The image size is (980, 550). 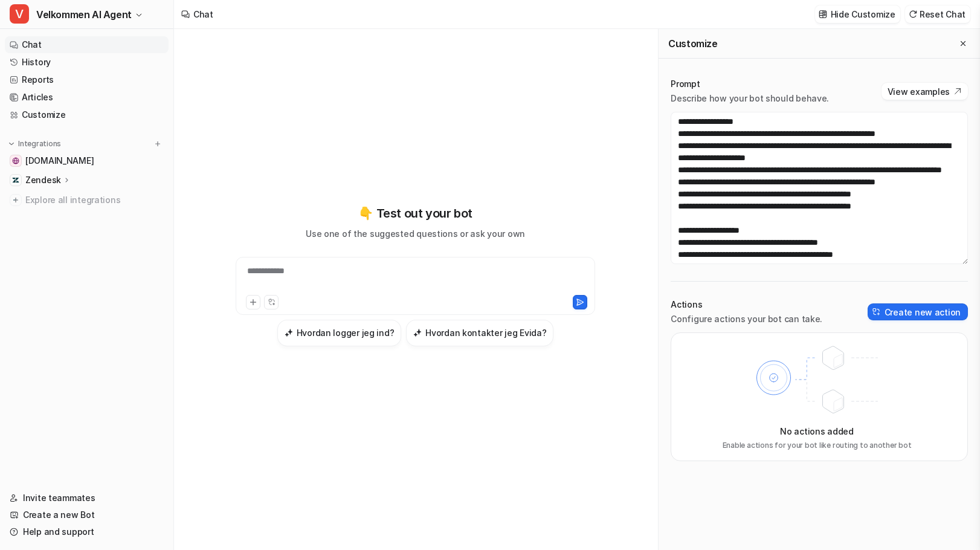 I want to click on img: explore all integrations, so click(x=15, y=200).